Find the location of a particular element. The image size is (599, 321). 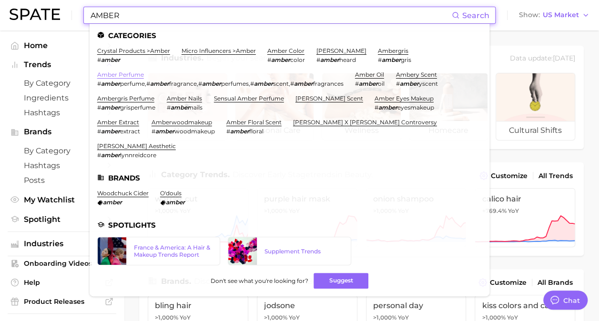

span: extract is located at coordinates (130, 131).